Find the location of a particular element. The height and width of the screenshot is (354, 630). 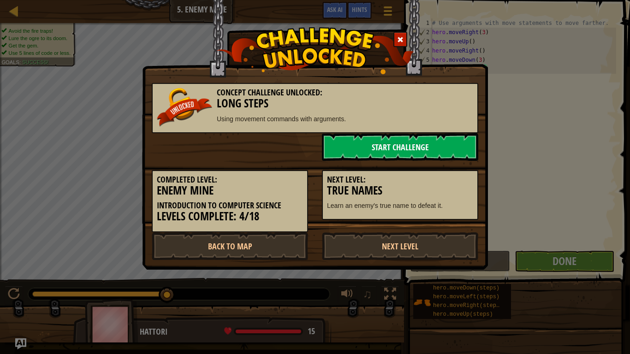

h3: Enemy Mine is located at coordinates (230, 190).